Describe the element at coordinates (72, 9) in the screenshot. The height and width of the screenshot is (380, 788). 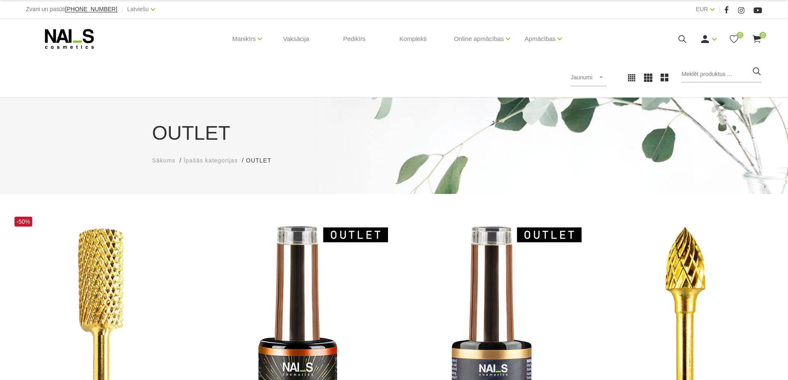
I see `div: Zvani un pasūti` at that location.